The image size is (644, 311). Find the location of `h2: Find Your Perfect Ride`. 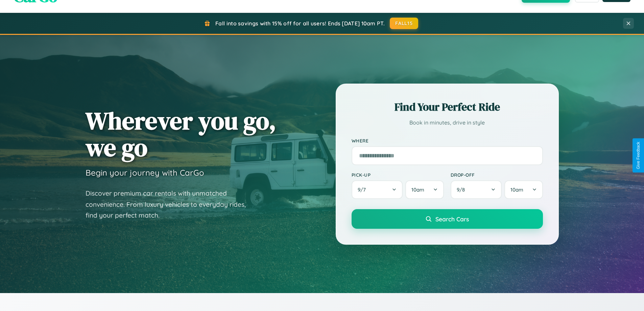

h2: Find Your Perfect Ride is located at coordinates (447, 107).